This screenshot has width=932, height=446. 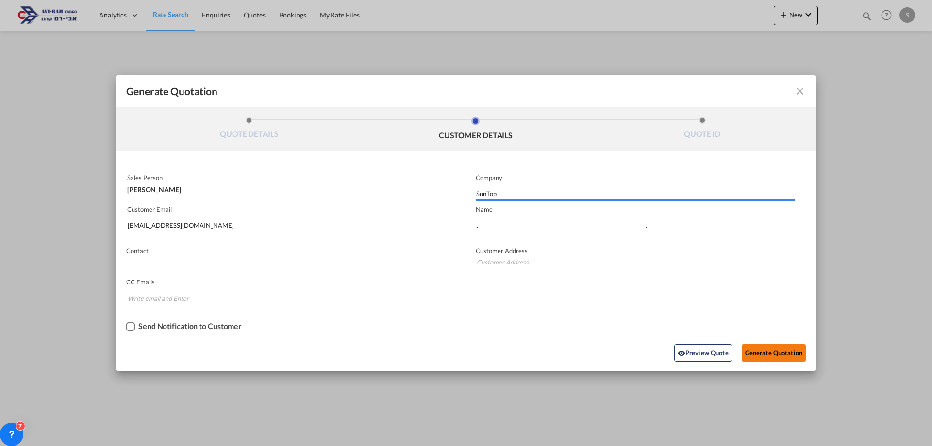 I want to click on input: Company Name, so click(x=635, y=194).